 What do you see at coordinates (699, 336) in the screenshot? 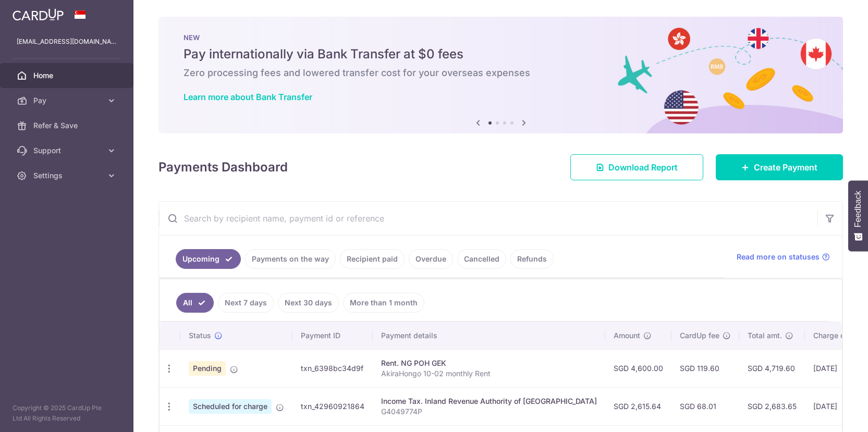
I see `span: CardUp fee` at bounding box center [699, 336].